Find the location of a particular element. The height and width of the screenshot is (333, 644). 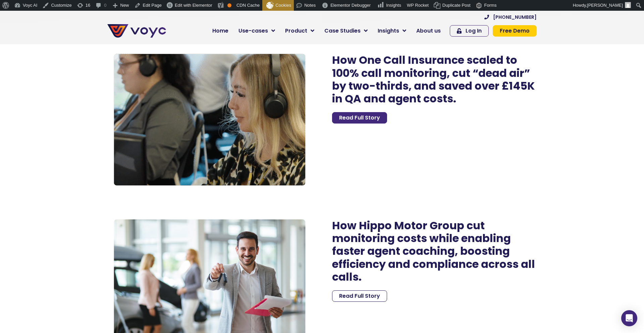

span: Free Demo is located at coordinates (515, 31).